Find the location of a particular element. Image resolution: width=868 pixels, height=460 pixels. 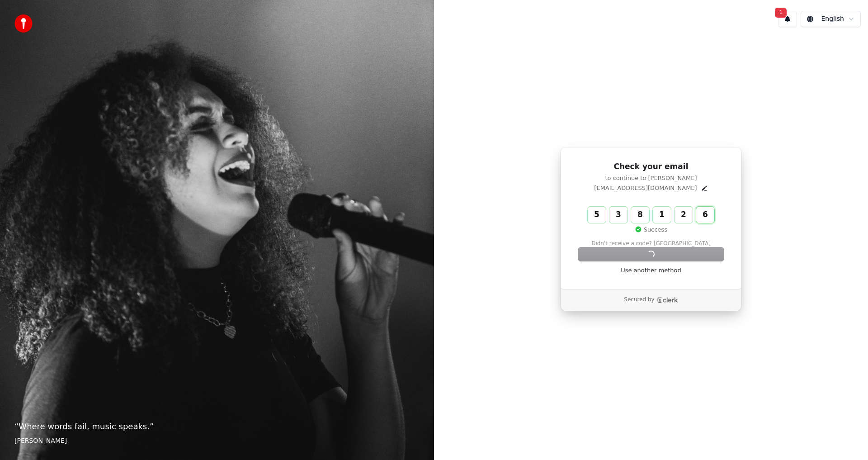

p: “ Where words fail, music speaks. ” is located at coordinates (217, 426).